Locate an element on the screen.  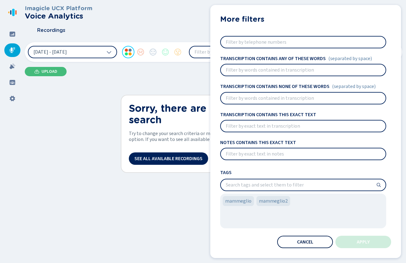
h4: Notes contains this exact text is located at coordinates (258, 142).